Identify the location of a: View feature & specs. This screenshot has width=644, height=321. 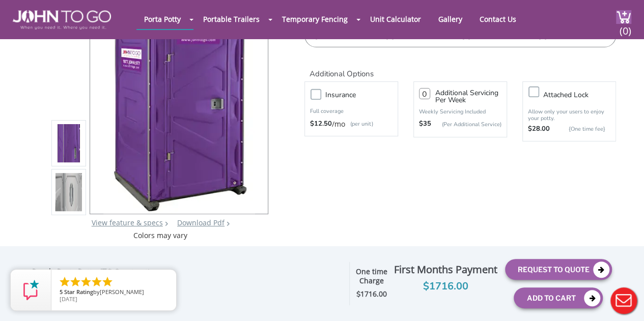
(127, 223).